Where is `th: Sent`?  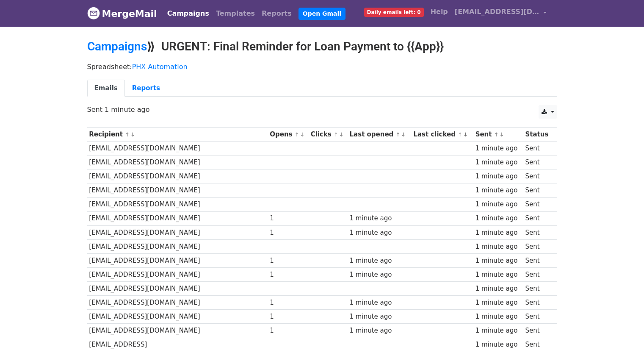
th: Sent is located at coordinates (499, 134).